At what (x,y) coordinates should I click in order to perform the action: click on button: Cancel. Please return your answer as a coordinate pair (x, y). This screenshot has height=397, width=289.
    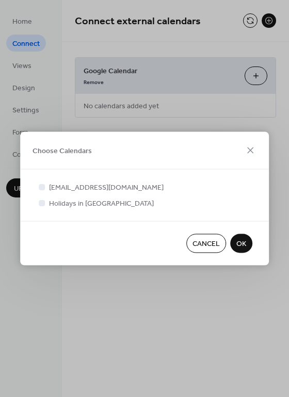
    Looking at the image, I should click on (206, 244).